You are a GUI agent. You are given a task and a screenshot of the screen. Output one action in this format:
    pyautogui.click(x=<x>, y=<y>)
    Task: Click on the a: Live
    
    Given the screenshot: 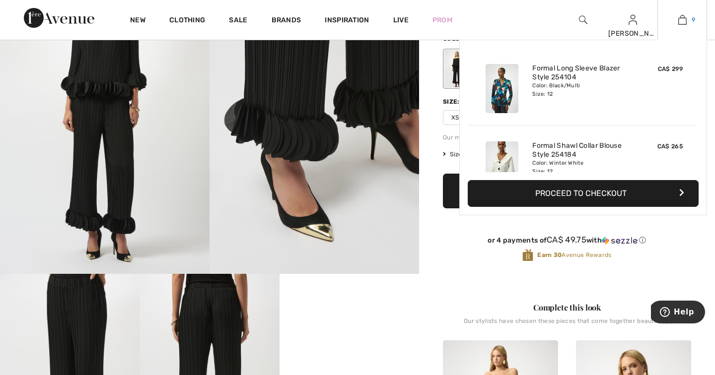 What is the action you would take?
    pyautogui.click(x=401, y=20)
    